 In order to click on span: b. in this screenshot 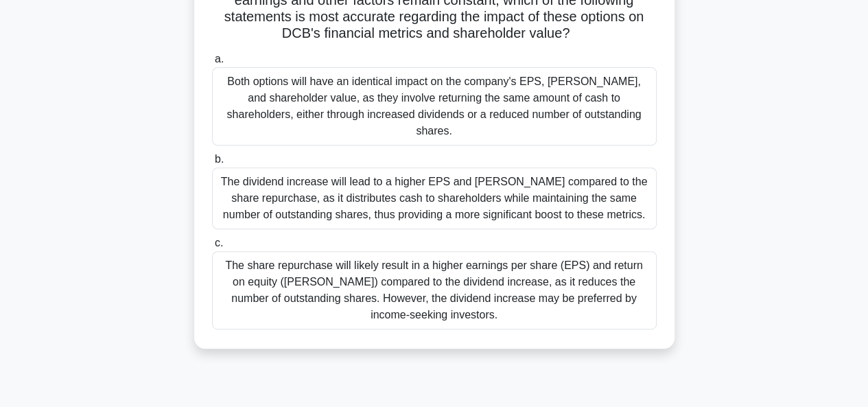, I will do `click(219, 159)`.